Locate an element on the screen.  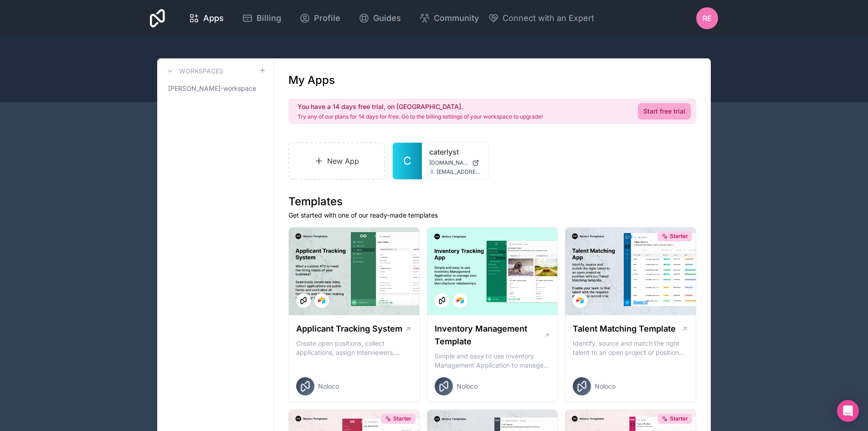
a: Community is located at coordinates (448, 18).